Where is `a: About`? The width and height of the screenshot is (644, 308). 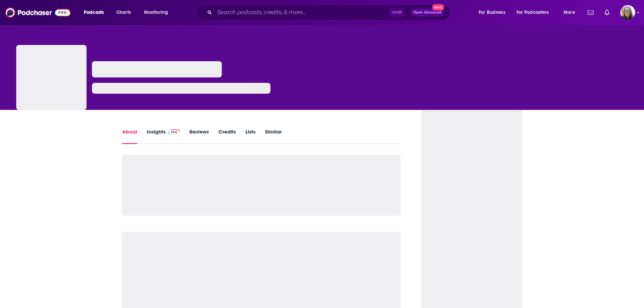
a: About is located at coordinates (129, 136).